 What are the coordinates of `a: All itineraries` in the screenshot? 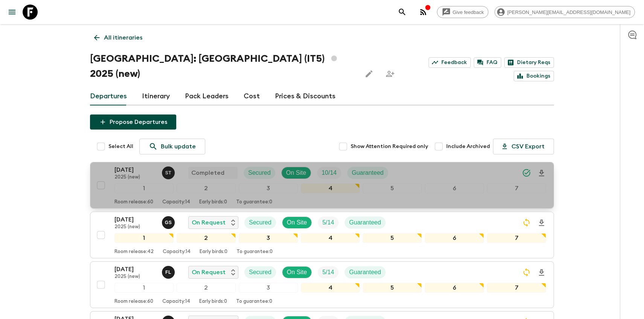 It's located at (118, 38).